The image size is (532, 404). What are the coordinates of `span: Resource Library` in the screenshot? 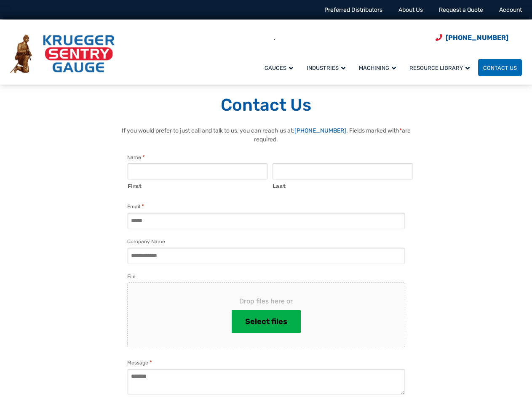 It's located at (439, 68).